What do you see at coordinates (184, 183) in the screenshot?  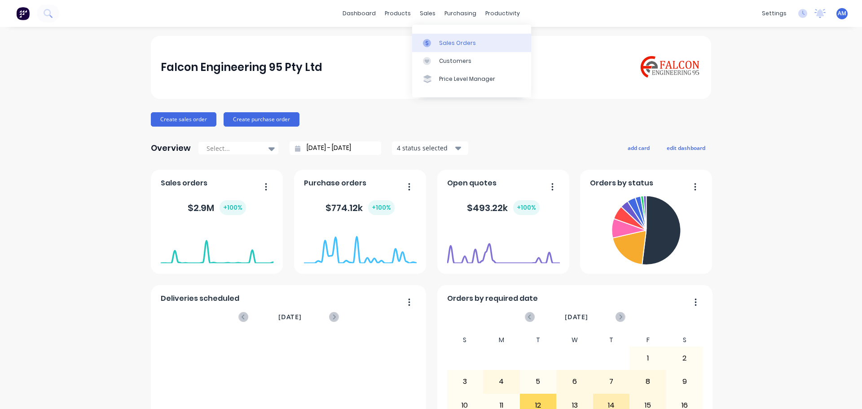 I see `span: Sales orders` at bounding box center [184, 183].